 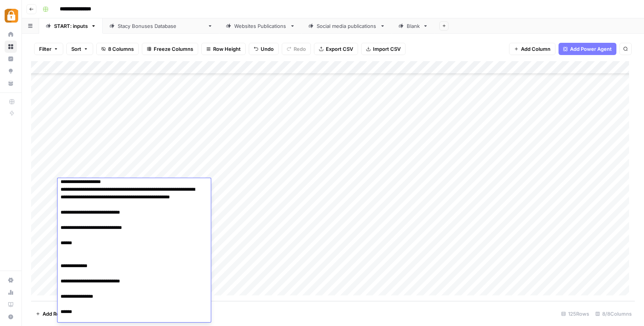 I want to click on a: START: inputs, so click(x=71, y=26).